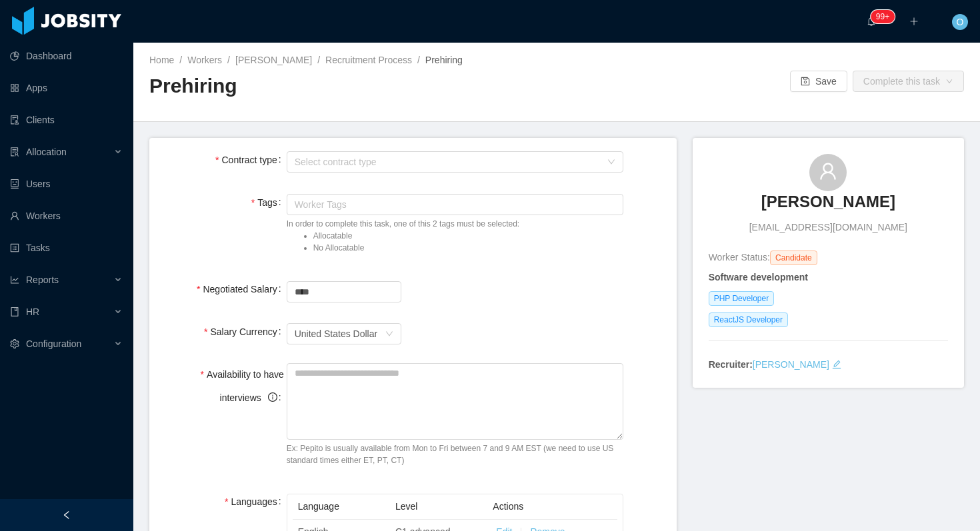  I want to click on strong: Recruiter:, so click(730, 364).